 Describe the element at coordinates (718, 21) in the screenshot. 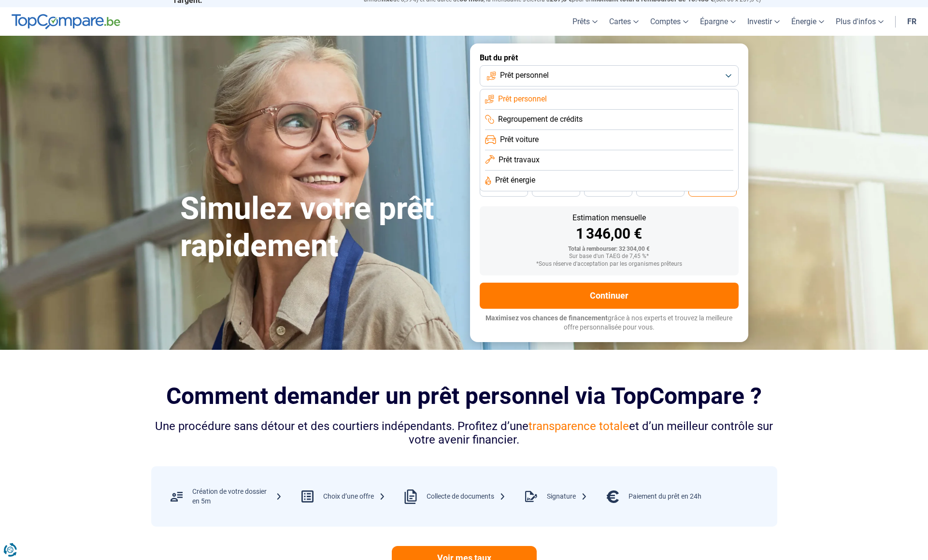

I see `a: Épargne` at that location.